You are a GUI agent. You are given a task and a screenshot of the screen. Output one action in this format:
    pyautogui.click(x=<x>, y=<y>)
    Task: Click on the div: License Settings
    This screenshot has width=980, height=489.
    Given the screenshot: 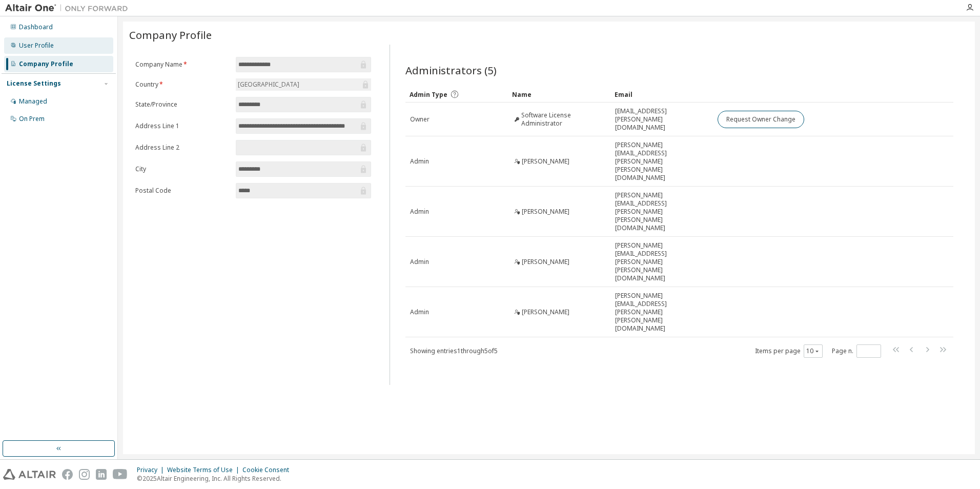 What is the action you would take?
    pyautogui.click(x=34, y=84)
    